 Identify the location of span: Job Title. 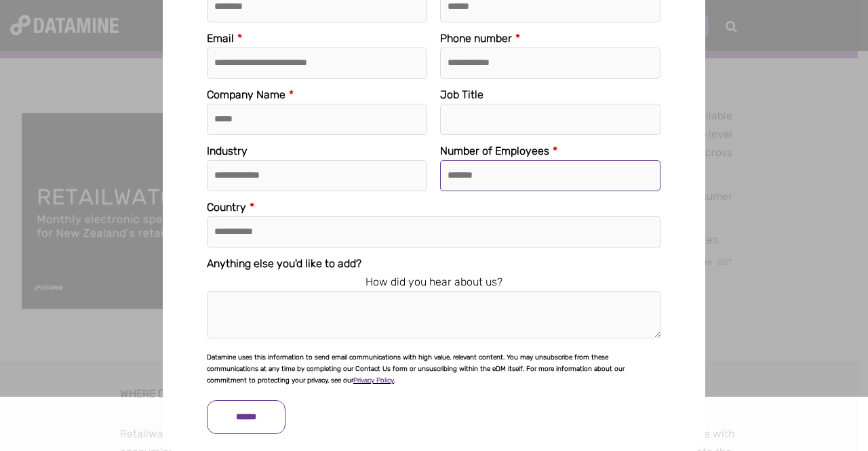
(462, 94).